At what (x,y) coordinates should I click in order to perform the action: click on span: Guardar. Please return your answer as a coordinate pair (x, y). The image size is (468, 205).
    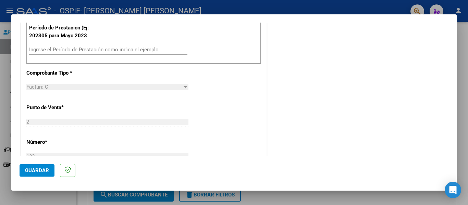
    Looking at the image, I should click on (37, 171).